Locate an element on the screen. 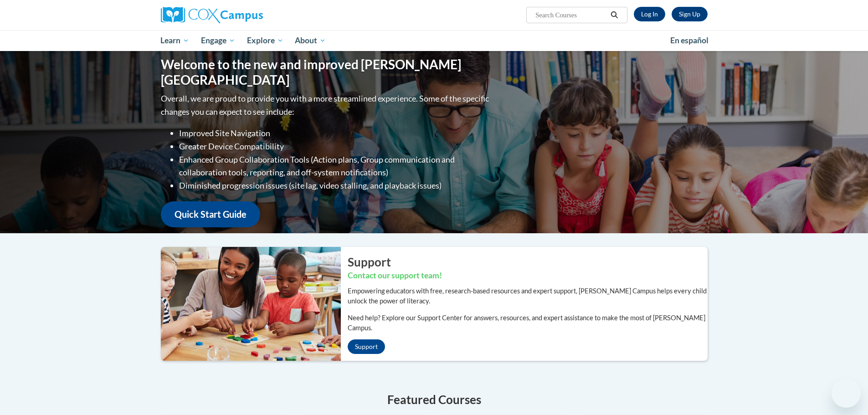 The height and width of the screenshot is (415, 868). li: Diminished progression issues (site lag, video stalling, and playback issues) is located at coordinates (335, 185).